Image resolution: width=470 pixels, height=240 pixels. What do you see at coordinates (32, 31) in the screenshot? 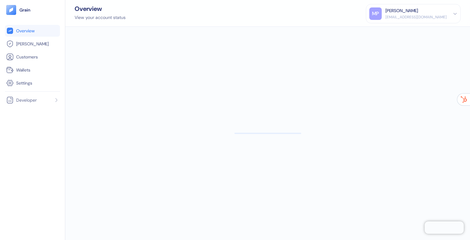
I see `a: Overview` at bounding box center [32, 31].